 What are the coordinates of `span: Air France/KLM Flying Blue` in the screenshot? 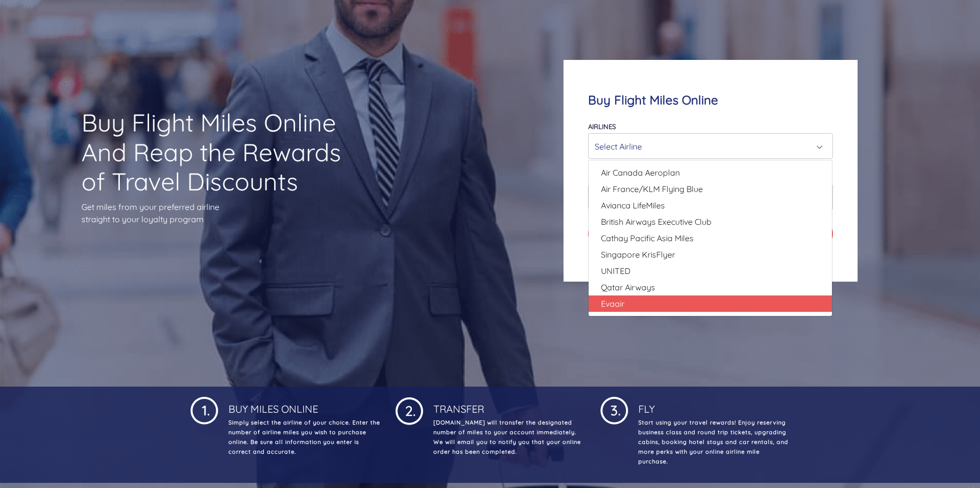 It's located at (652, 189).